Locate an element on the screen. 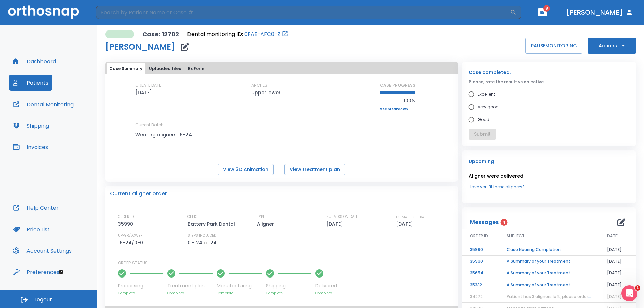 Image resolution: width=644 pixels, height=308 pixels. a: Invoices is located at coordinates (30, 147).